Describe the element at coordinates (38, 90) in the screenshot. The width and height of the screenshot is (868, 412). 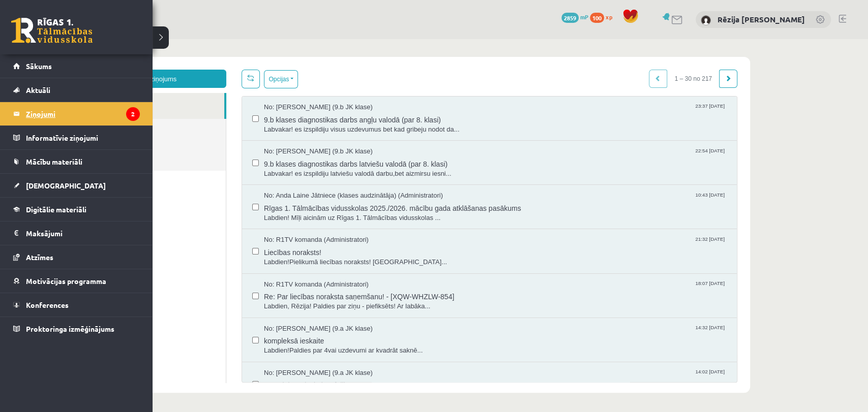
I see `span: Aktuāli` at that location.